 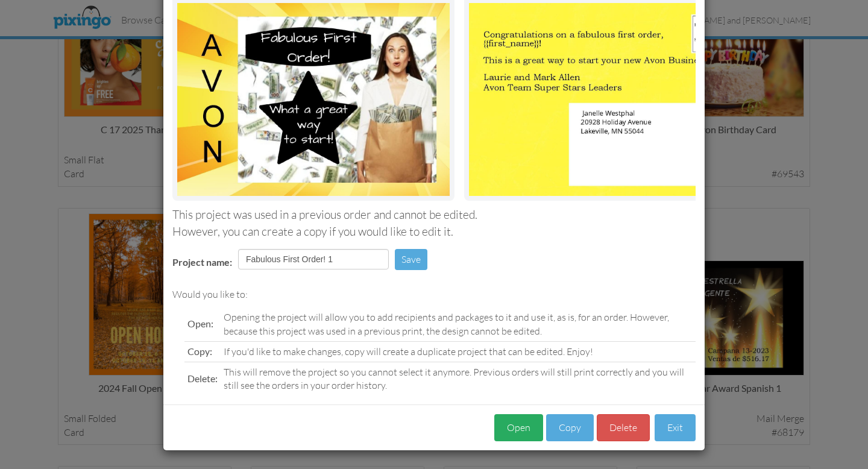 What do you see at coordinates (313, 99) in the screenshot?
I see `img: Landscape Image` at bounding box center [313, 99].